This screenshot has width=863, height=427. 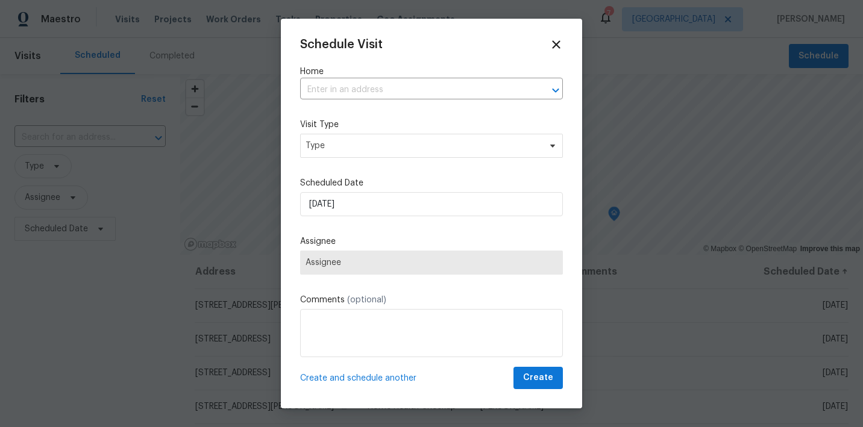 What do you see at coordinates (422, 146) in the screenshot?
I see `span: Type` at bounding box center [422, 146].